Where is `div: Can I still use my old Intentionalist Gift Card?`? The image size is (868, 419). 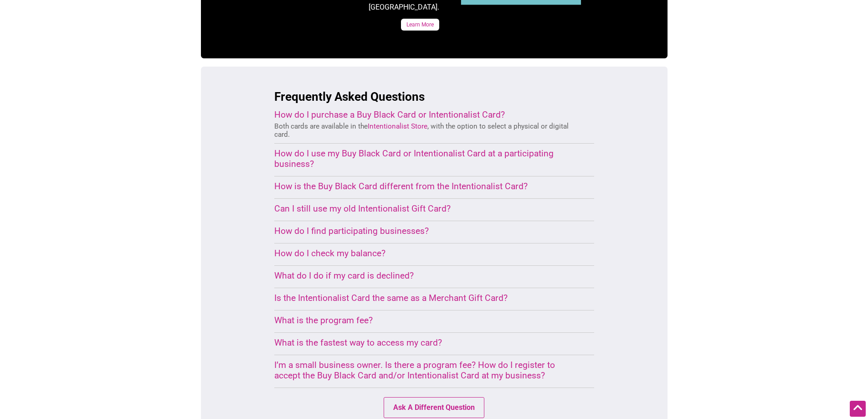 div: Can I still use my old Intentionalist Gift Card? is located at coordinates (423, 209).